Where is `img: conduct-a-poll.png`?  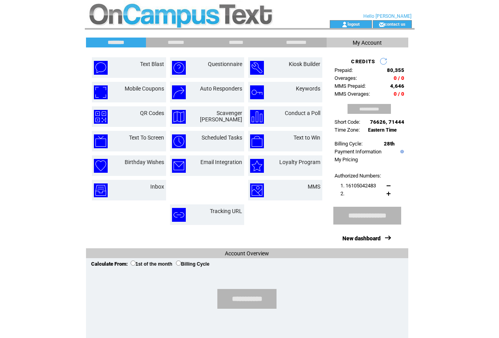 img: conduct-a-poll.png is located at coordinates (257, 116).